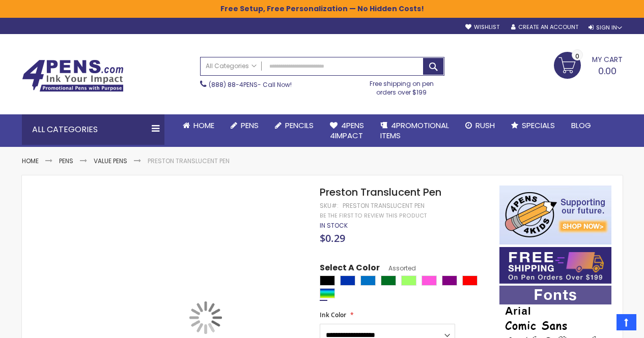 This screenshot has height=338, width=644. I want to click on span: All Categories, so click(231, 66).